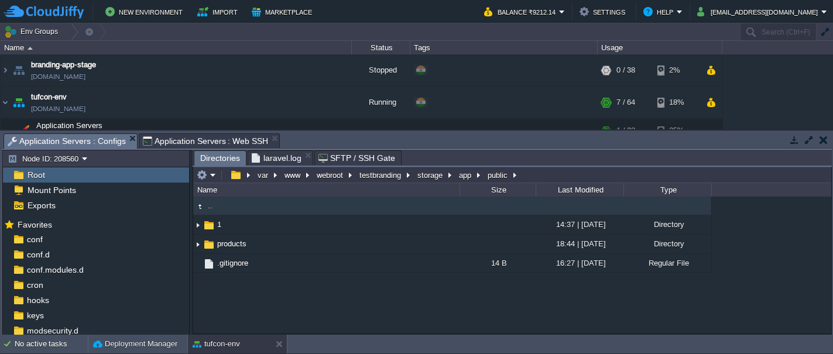  Describe the element at coordinates (38, 255) in the screenshot. I see `a: conf.d` at that location.